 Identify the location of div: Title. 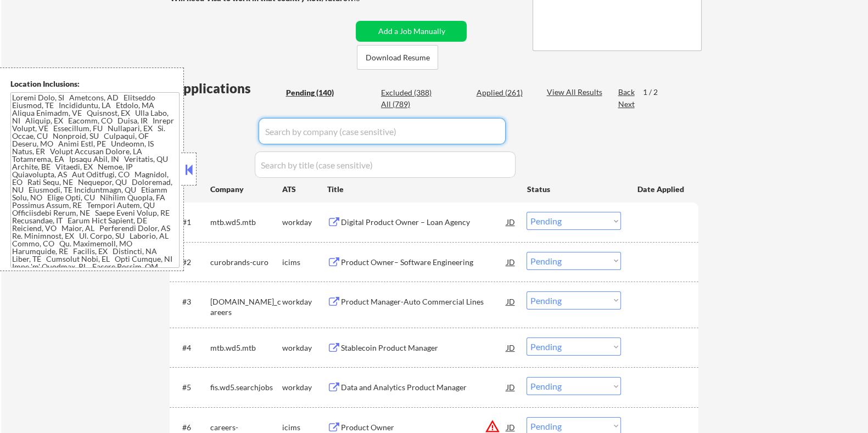
(421, 189).